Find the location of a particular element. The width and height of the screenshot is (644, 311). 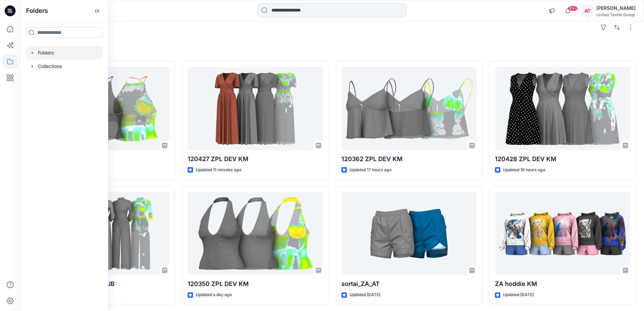

p: 120427 ZPL DEV KM is located at coordinates (255, 159).